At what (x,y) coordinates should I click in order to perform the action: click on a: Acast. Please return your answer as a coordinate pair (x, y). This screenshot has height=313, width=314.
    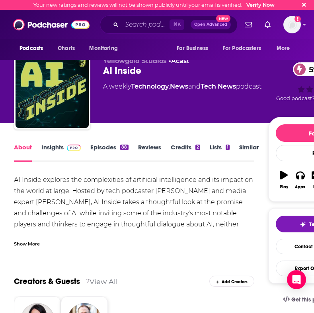
    Looking at the image, I should click on (180, 61).